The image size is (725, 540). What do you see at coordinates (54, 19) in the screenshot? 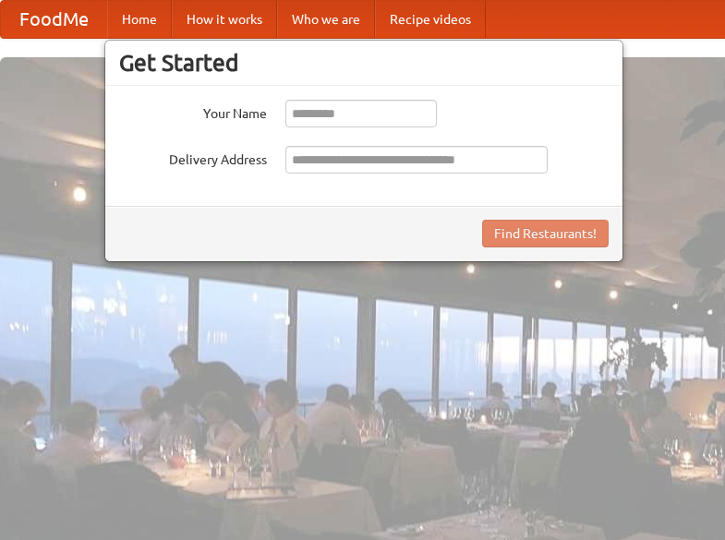
I see `a: FoodMe` at bounding box center [54, 19].